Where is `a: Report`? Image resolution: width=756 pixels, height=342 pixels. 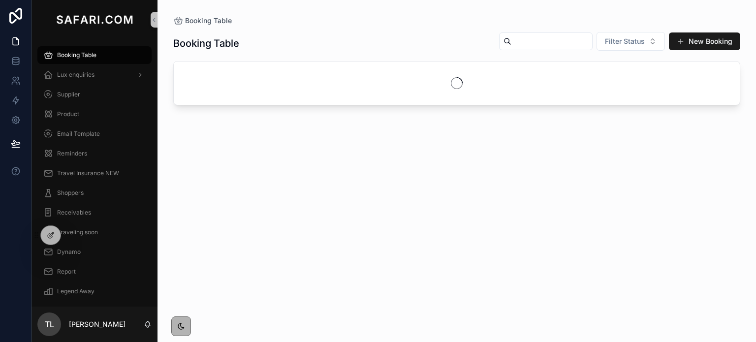 a: Report is located at coordinates (94, 272).